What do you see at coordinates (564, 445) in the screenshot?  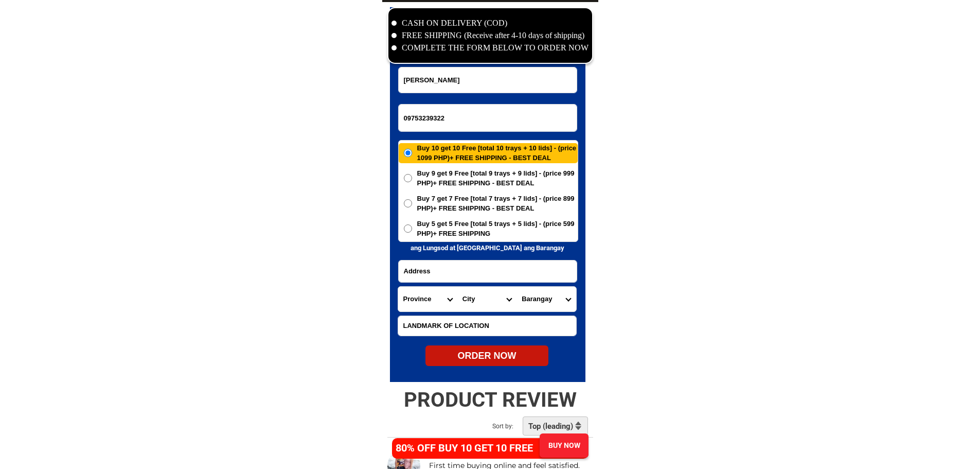 I see `div: BUY NOW` at bounding box center [564, 445].